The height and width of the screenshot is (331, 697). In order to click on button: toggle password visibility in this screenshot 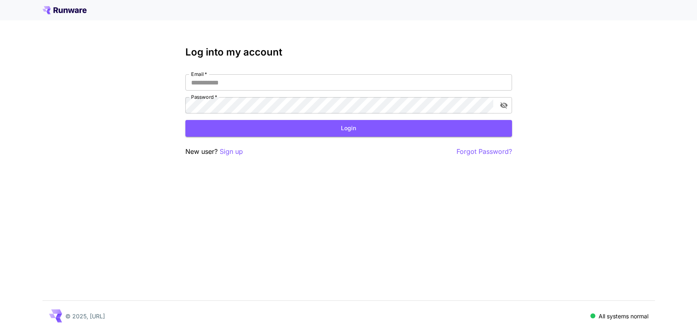, I will do `click(504, 105)`.